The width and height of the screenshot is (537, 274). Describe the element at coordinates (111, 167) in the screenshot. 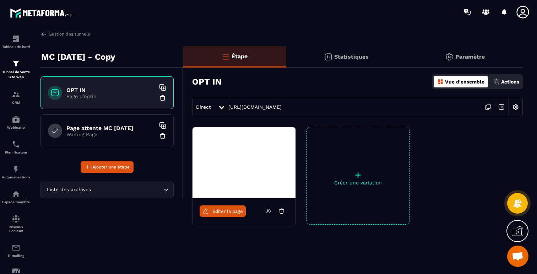

I see `span: Ajouter une étape` at that location.